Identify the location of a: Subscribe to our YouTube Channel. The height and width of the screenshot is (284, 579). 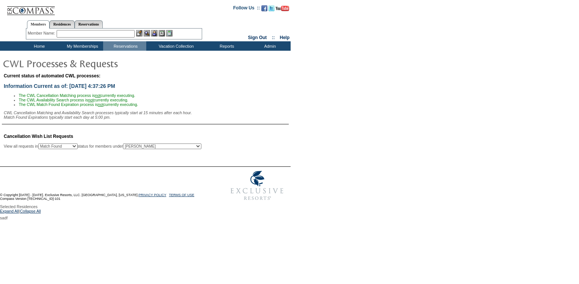
(283, 10).